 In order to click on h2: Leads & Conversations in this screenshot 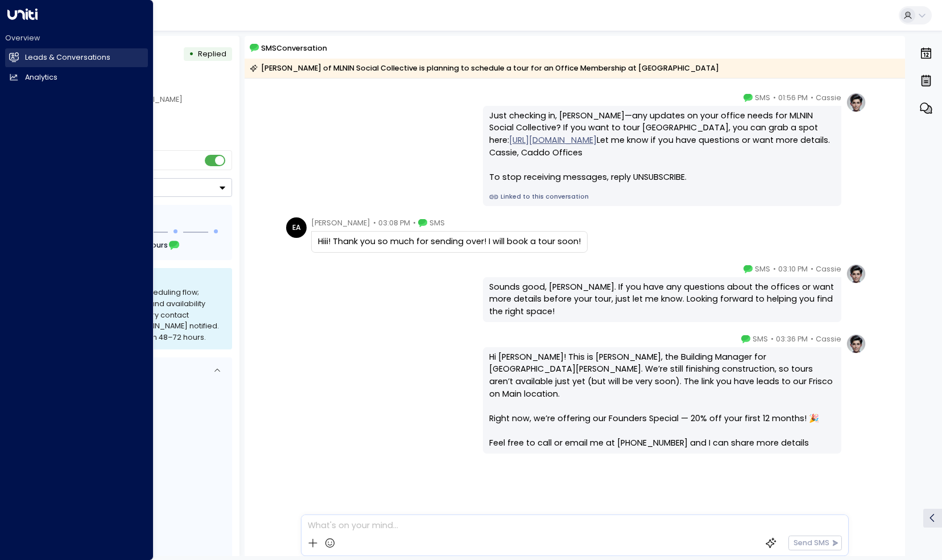, I will do `click(68, 58)`.